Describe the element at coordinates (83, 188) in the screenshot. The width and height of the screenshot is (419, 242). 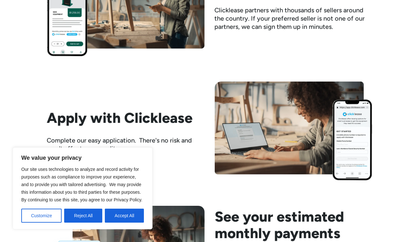
I see `div: We value your privacy` at that location.